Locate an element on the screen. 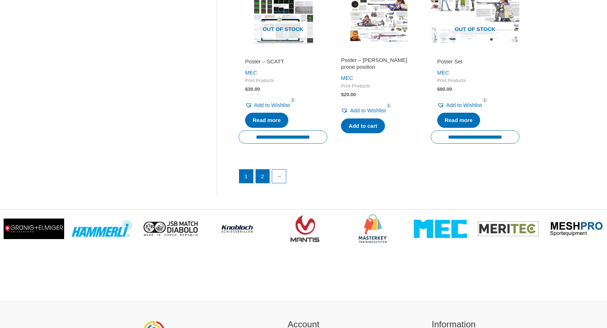 Image resolution: width=607 pixels, height=328 pixels. a: Read more about “Poster Set” is located at coordinates (458, 120).